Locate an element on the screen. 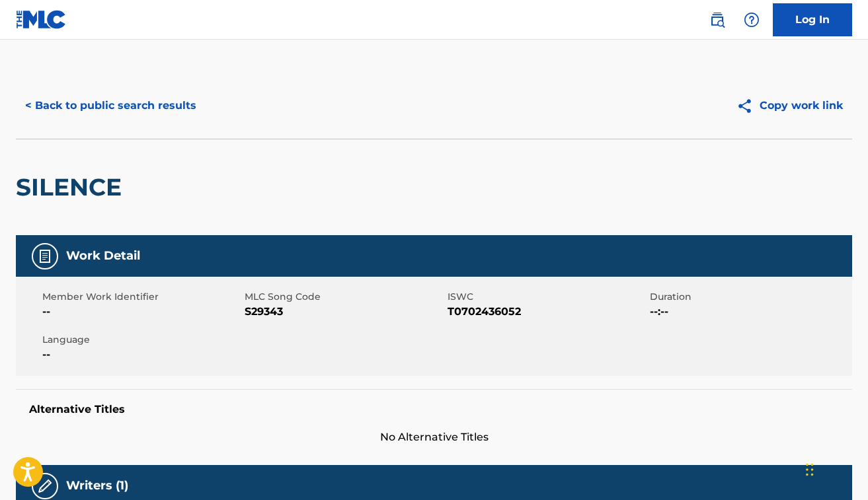 The height and width of the screenshot is (500, 868). div: Chat Widget is located at coordinates (835, 469).